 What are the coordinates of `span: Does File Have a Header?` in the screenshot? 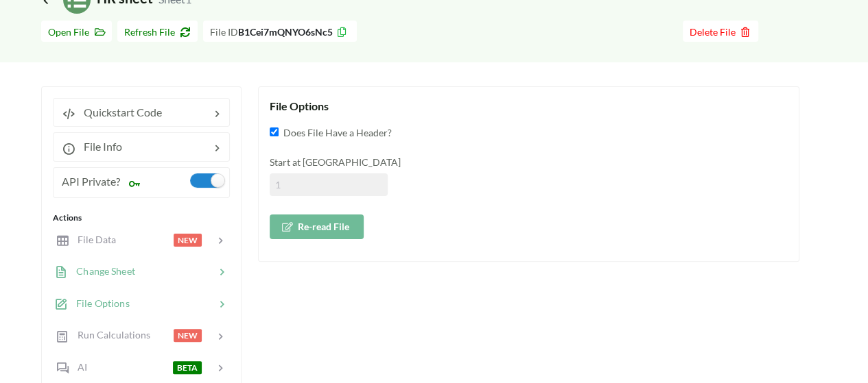 It's located at (335, 132).